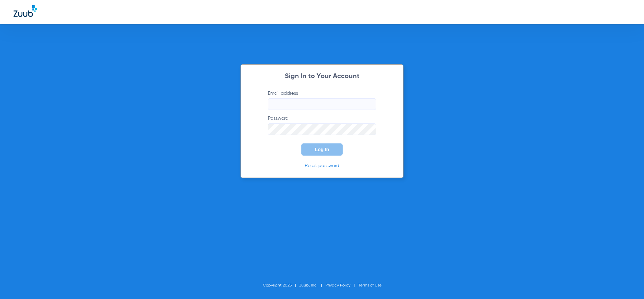 Image resolution: width=644 pixels, height=299 pixels. What do you see at coordinates (322, 150) in the screenshot?
I see `button: Log In` at bounding box center [322, 150].